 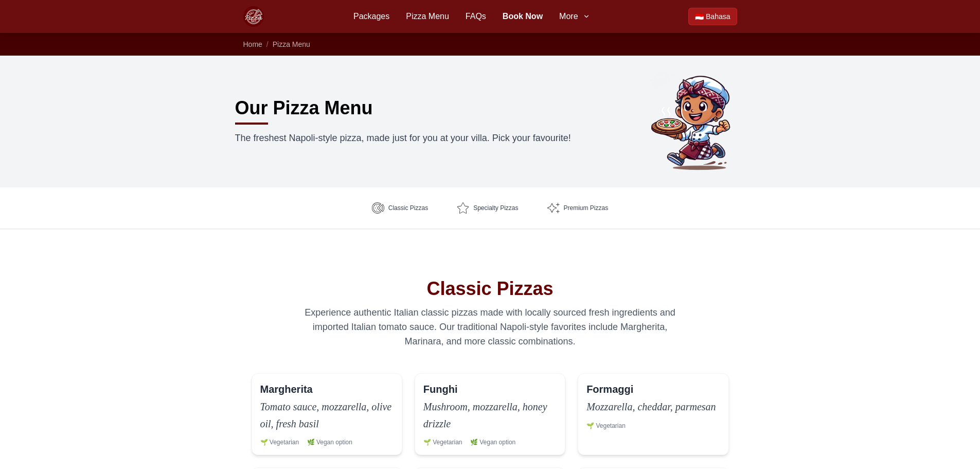 What do you see at coordinates (440, 389) in the screenshot?
I see `h3: Funghi` at bounding box center [440, 389].